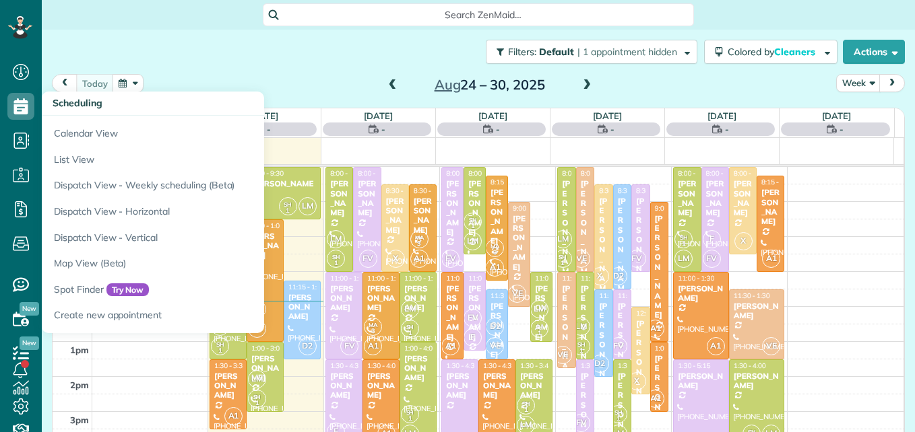  I want to click on span: 1:30 - 5:15, so click(694, 366).